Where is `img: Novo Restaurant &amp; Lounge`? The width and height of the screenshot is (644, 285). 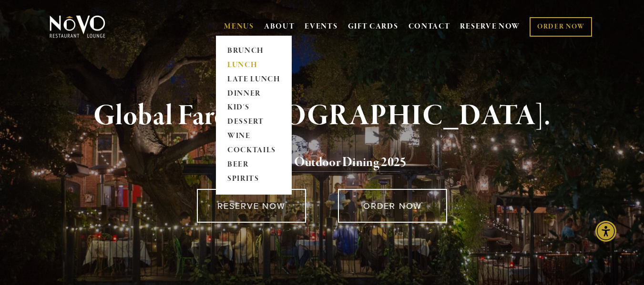
img: Novo Restaurant &amp; Lounge is located at coordinates (77, 26).